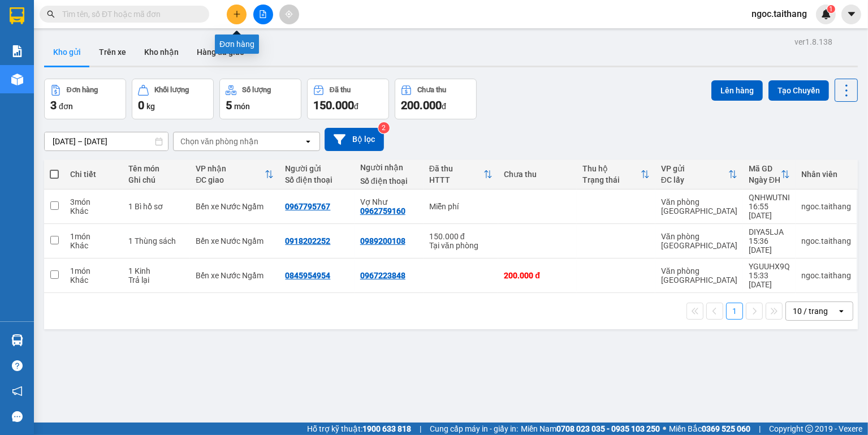 The height and width of the screenshot is (435, 868). What do you see at coordinates (457, 180) in the screenshot?
I see `div: HTTT` at bounding box center [457, 180].